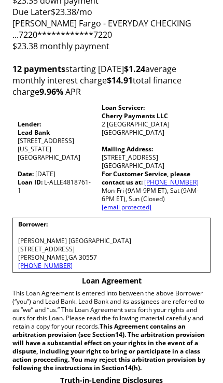  Describe the element at coordinates (73, 257) in the screenshot. I see `span: GA` at that location.